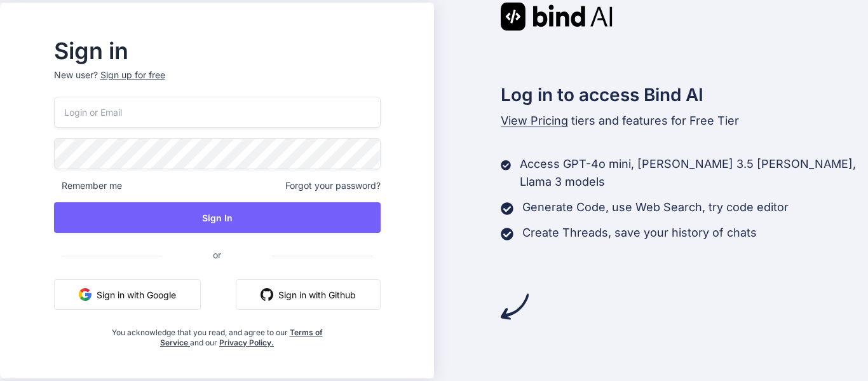 This screenshot has width=868, height=381. I want to click on button: Sign in with Github, so click(308, 294).